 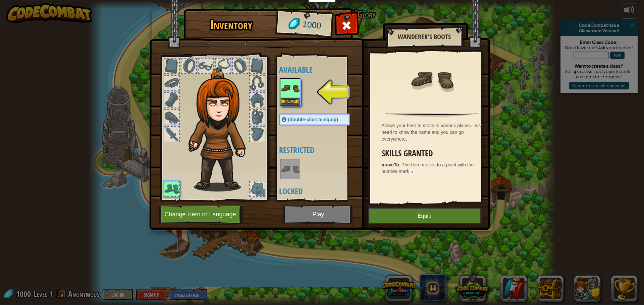 I want to click on h1: Inventory, so click(x=231, y=25).